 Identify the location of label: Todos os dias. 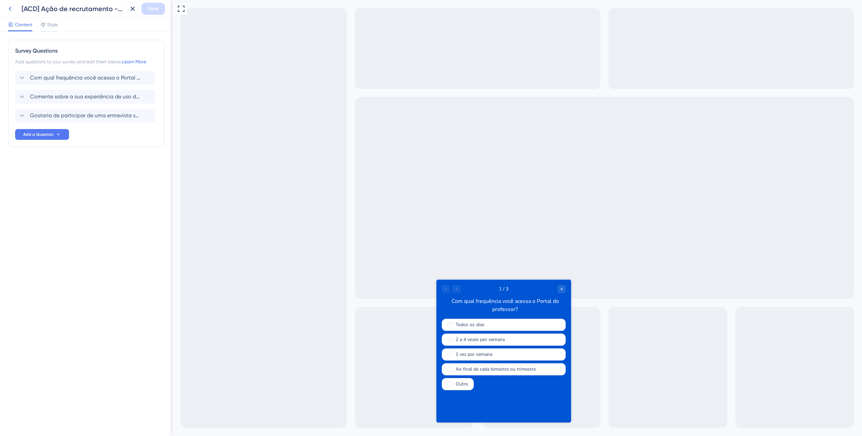
(34, 45).